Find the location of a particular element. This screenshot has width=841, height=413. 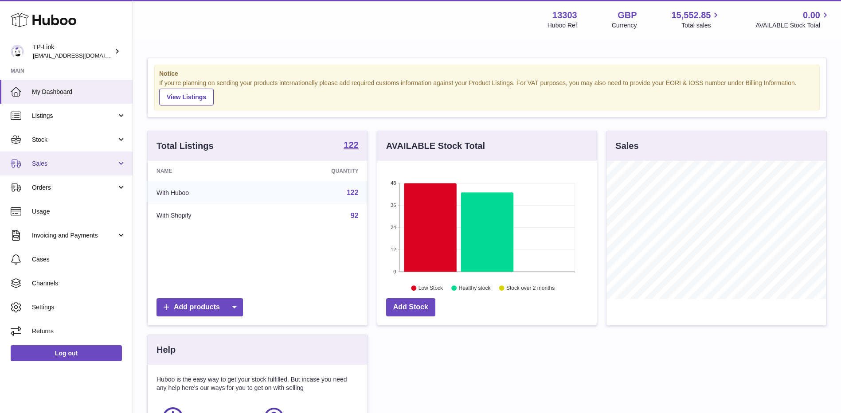

text: 48 is located at coordinates (393, 183).